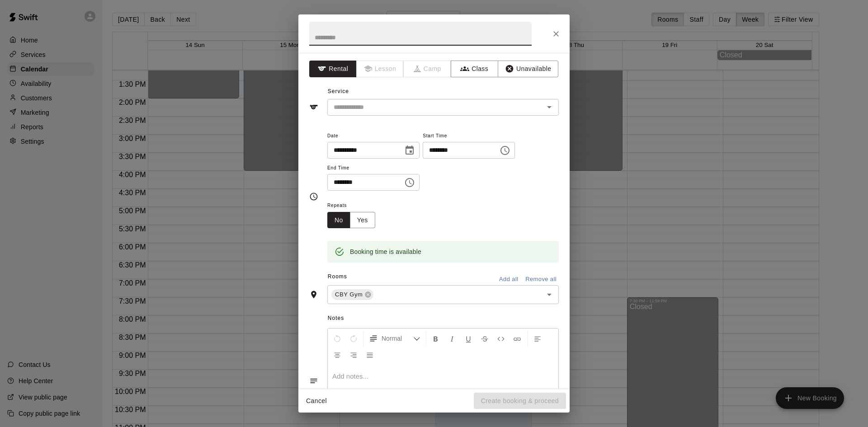 The width and height of the screenshot is (868, 427). Describe the element at coordinates (352, 295) in the screenshot. I see `div: CBY Gym` at that location.